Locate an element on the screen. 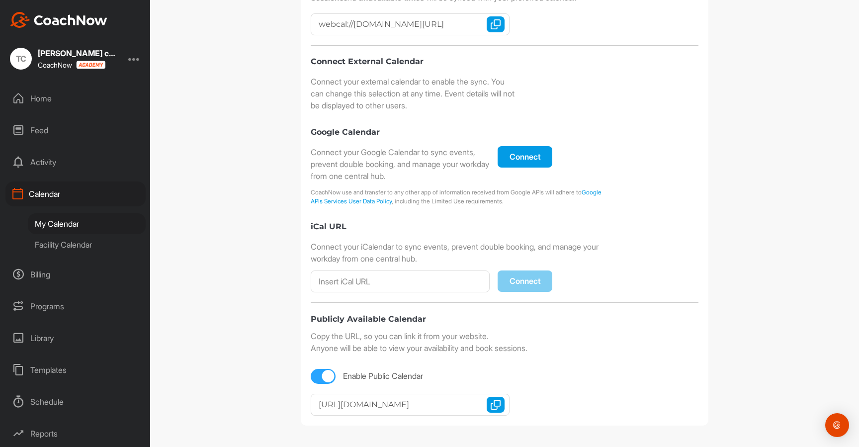 This screenshot has width=859, height=447. div: Open Intercom Messenger is located at coordinates (837, 425).